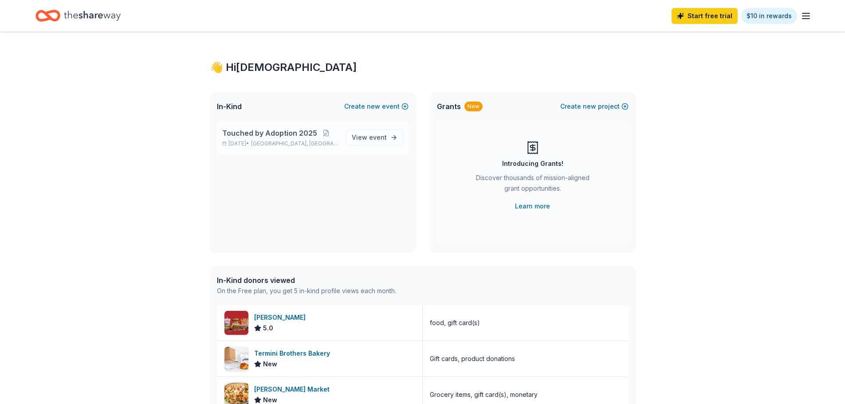 This screenshot has height=404, width=845. Describe the element at coordinates (455, 323) in the screenshot. I see `div: food, gift card(s)` at that location.